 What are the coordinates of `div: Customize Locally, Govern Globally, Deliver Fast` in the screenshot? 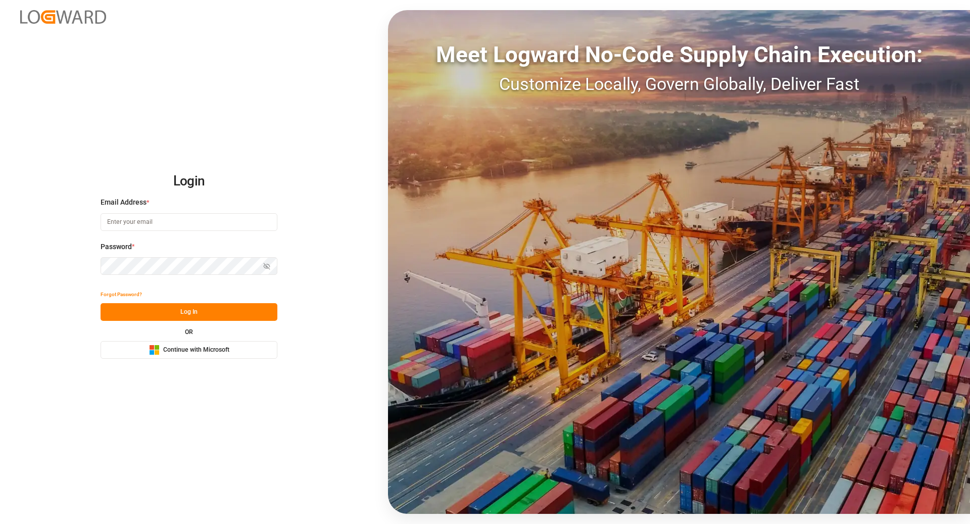 It's located at (679, 84).